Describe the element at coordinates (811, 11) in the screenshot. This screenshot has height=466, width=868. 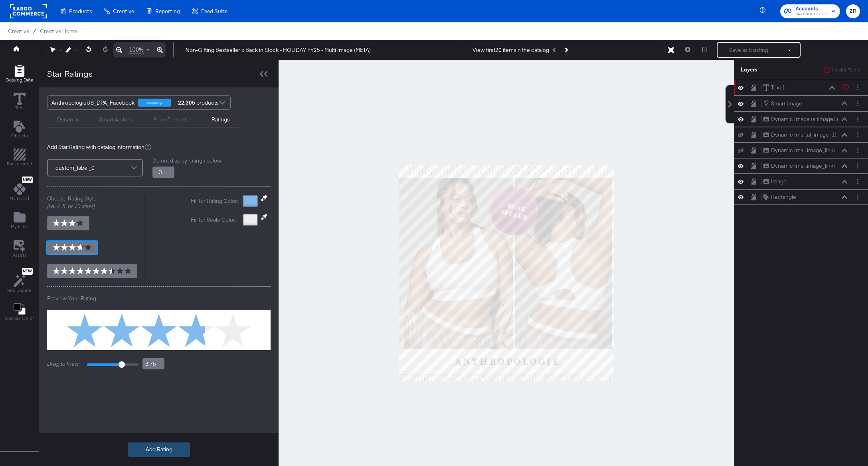
I see `button: AccountsANTHROPOLOGIE` at that location.